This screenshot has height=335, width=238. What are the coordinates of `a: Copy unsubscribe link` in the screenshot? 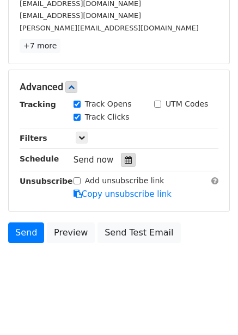 It's located at (122, 194).